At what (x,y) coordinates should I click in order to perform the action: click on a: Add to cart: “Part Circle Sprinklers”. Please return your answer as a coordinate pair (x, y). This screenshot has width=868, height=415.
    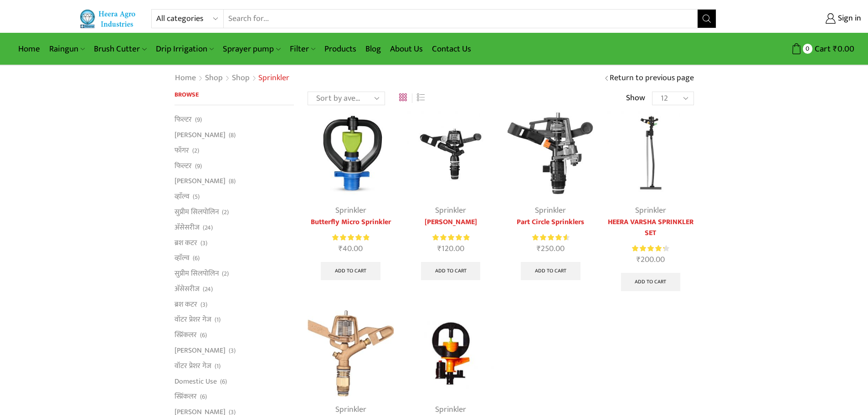
    Looking at the image, I should click on (551, 271).